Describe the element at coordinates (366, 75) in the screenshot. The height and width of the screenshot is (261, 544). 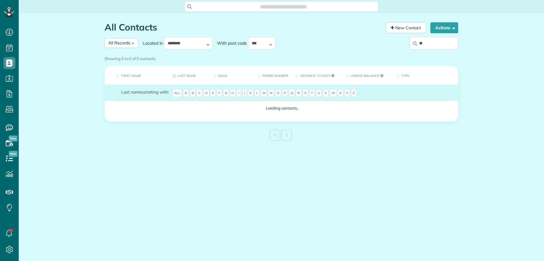
I see `th: Unpaid Balance: activate to sort column ascending` at that location.